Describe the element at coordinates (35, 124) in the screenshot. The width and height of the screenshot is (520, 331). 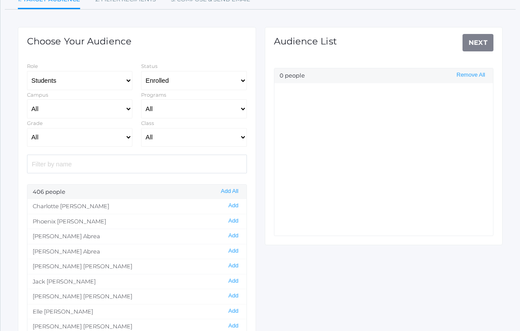
I see `label: Grade` at that location.